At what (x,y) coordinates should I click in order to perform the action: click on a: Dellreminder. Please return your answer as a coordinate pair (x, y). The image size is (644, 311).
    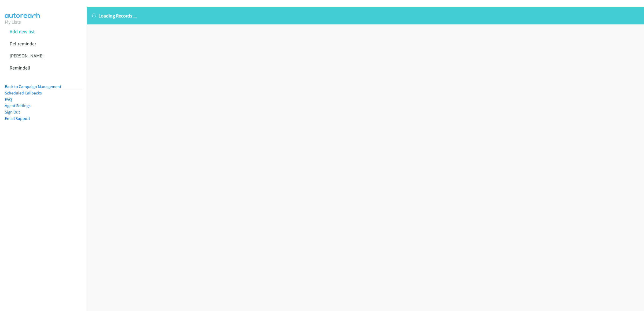
    Looking at the image, I should click on (23, 44).